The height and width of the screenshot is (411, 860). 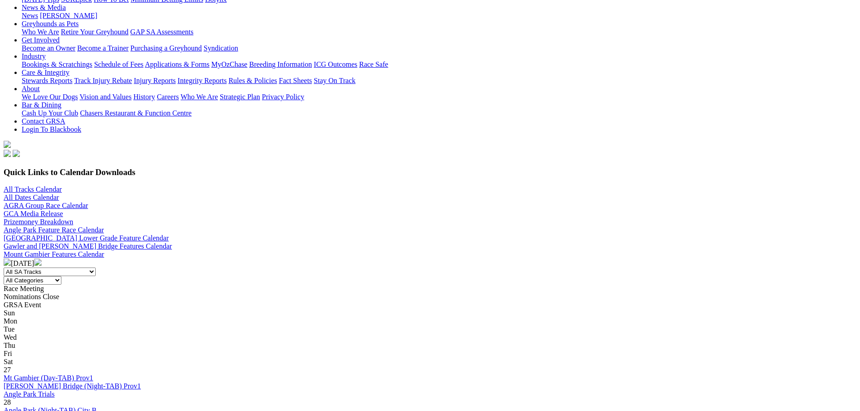 What do you see at coordinates (54, 230) in the screenshot?
I see `a: Angle Park Feature Race Calendar` at bounding box center [54, 230].